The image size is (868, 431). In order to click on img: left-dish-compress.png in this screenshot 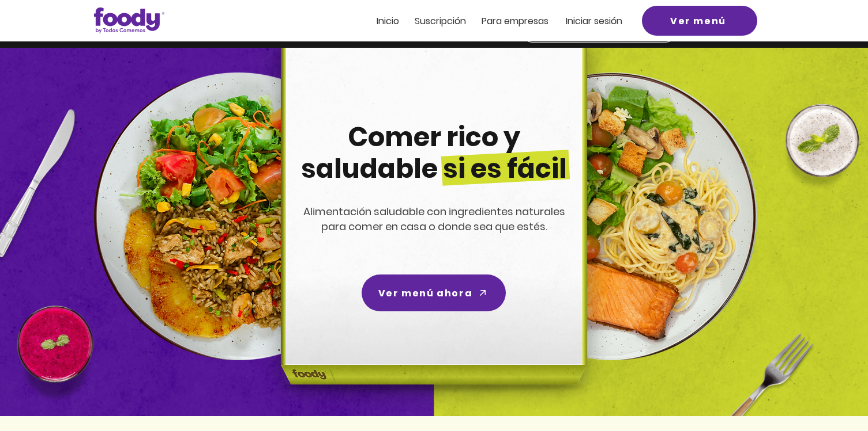, I will do `click(238, 216)`.